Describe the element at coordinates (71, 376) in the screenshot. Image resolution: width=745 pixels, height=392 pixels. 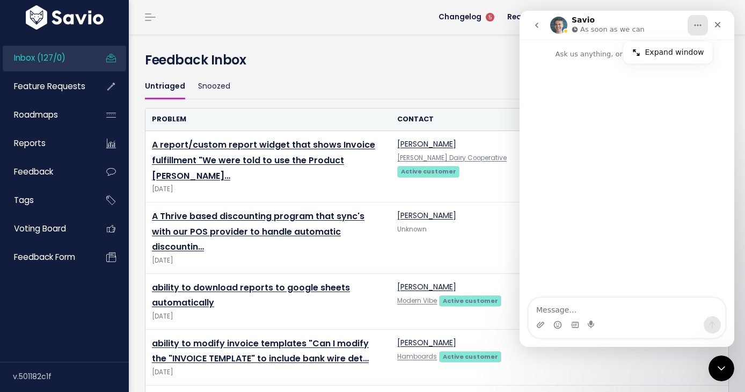
I see `div: v.501182c1f` at that location.